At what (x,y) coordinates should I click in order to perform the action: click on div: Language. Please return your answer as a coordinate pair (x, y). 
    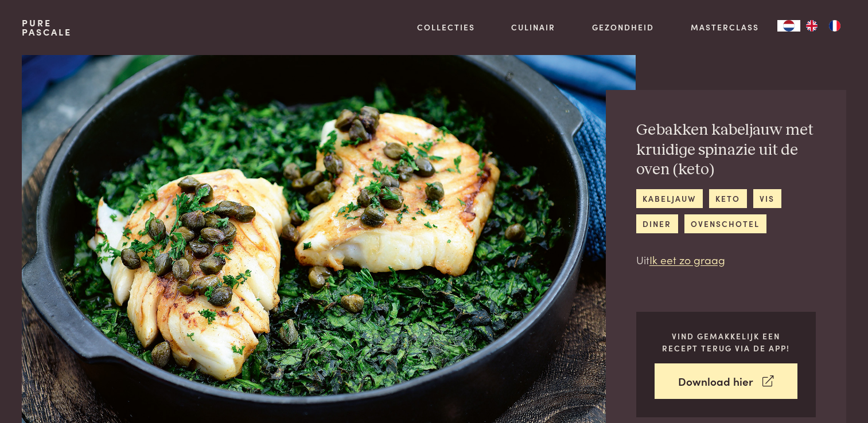
    Looking at the image, I should click on (789, 26).